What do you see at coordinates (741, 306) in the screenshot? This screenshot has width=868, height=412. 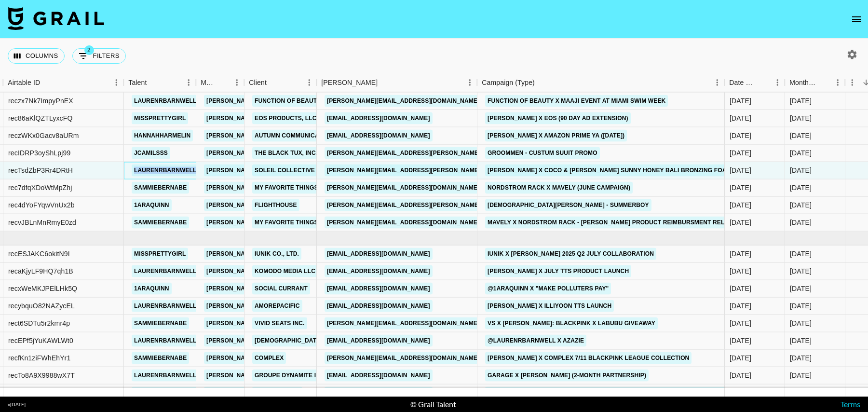 I see `div: 21/05/2025` at bounding box center [741, 306].